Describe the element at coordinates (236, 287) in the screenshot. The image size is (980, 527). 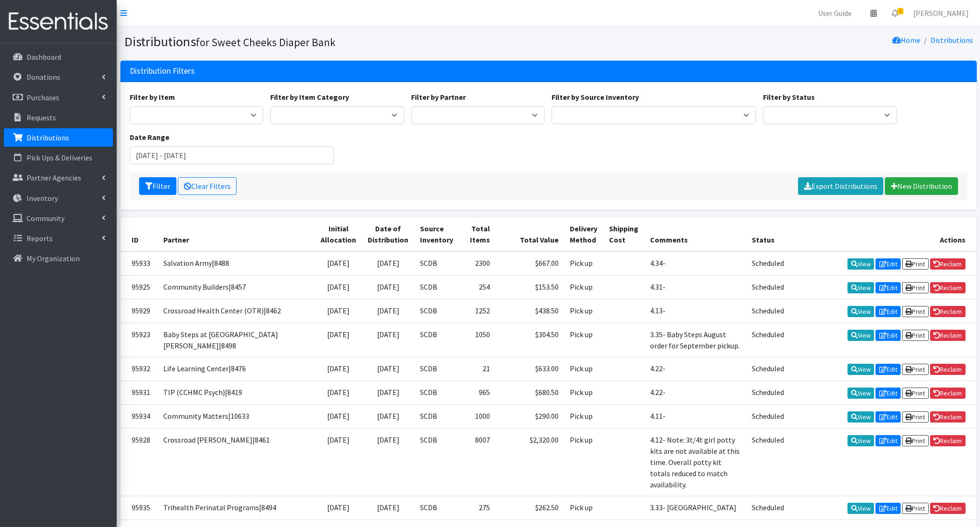
I see `td: Community Builders|8457` at that location.